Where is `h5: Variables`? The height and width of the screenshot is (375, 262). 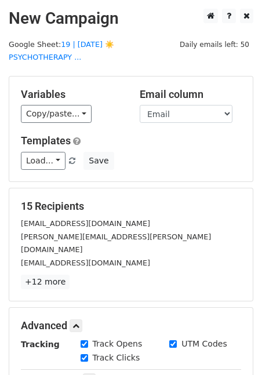 h5: Variables is located at coordinates (71, 95).